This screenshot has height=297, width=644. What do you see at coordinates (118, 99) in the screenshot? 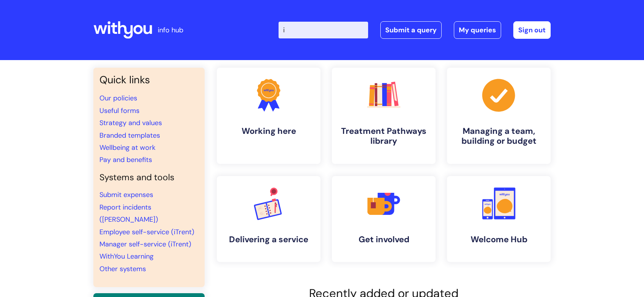
I see `a: Our policies` at bounding box center [118, 99].